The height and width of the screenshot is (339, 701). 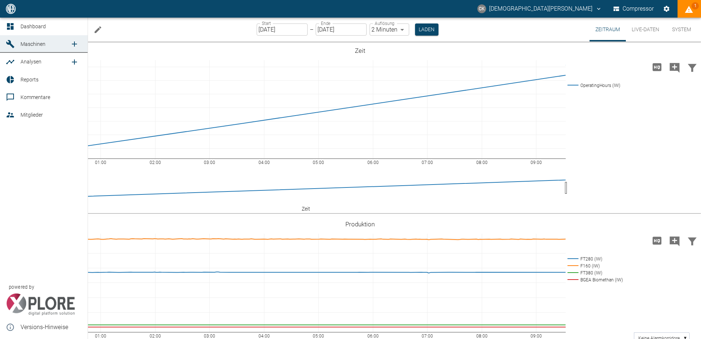 I want to click on span: Analysen, so click(x=31, y=62).